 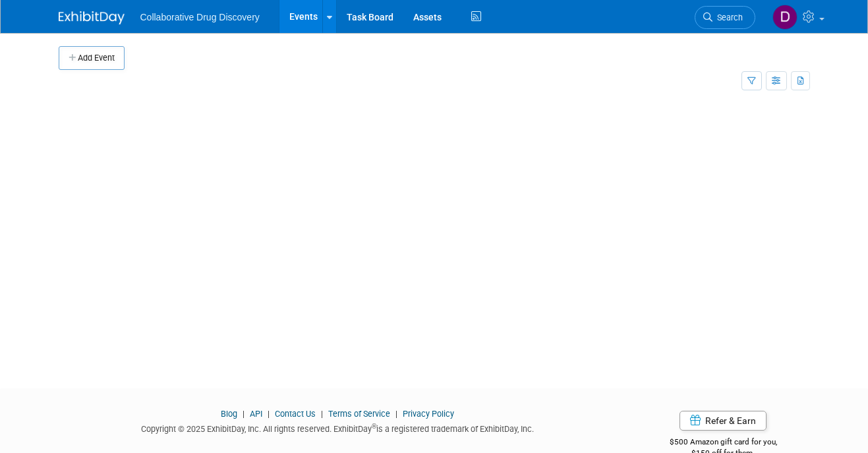 What do you see at coordinates (725, 17) in the screenshot?
I see `a: Search` at bounding box center [725, 17].